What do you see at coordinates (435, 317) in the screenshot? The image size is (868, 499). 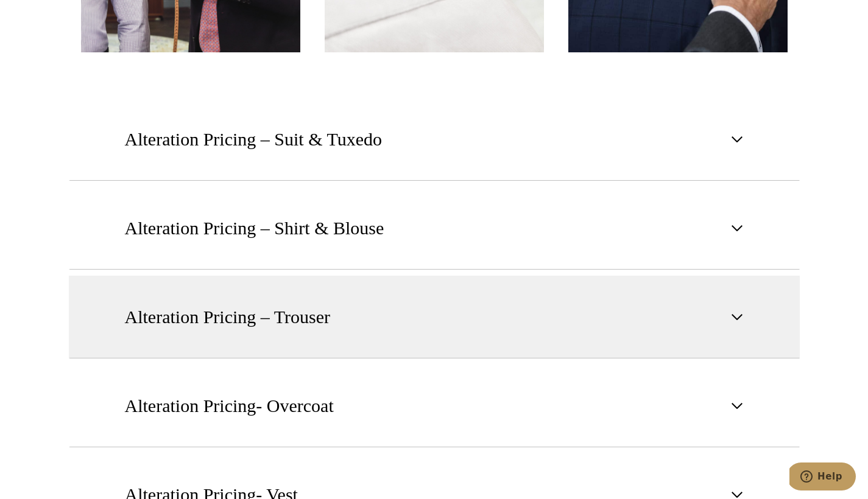 I see `button: Alteration Pricing – Trouser` at bounding box center [435, 317].